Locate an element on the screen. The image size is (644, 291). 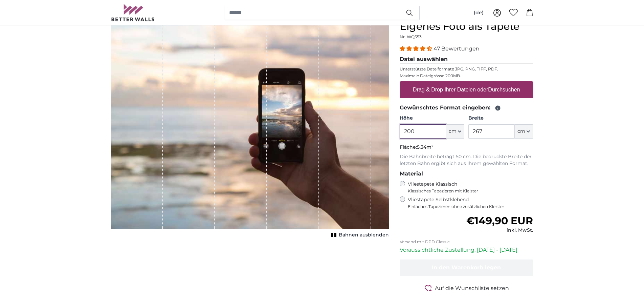
label: Breite is located at coordinates (501, 118).